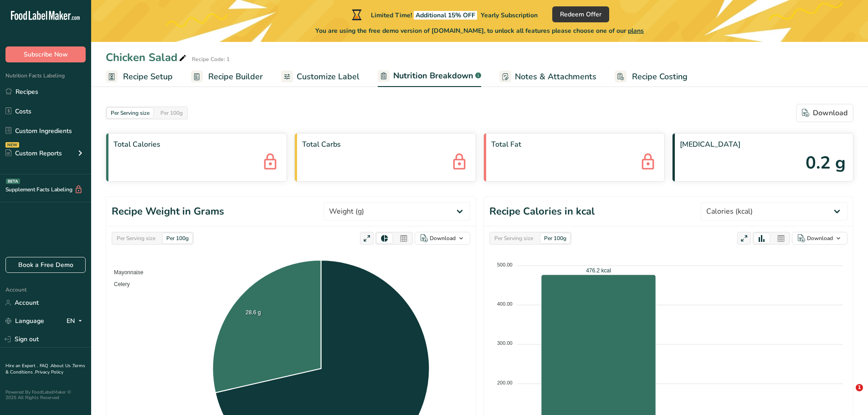 The width and height of the screenshot is (868, 415). Describe the element at coordinates (636, 30) in the screenshot. I see `span: plans` at that location.